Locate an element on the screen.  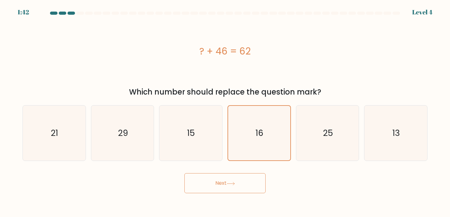
div: Which number should replace the question mark? is located at coordinates (225, 92).